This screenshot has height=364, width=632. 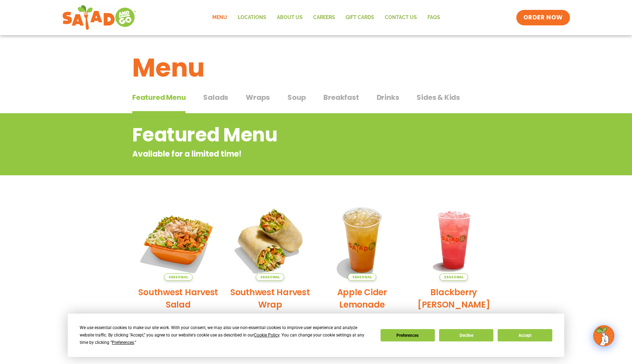 I want to click on div: Cookie Consent Prompt, so click(x=316, y=335).